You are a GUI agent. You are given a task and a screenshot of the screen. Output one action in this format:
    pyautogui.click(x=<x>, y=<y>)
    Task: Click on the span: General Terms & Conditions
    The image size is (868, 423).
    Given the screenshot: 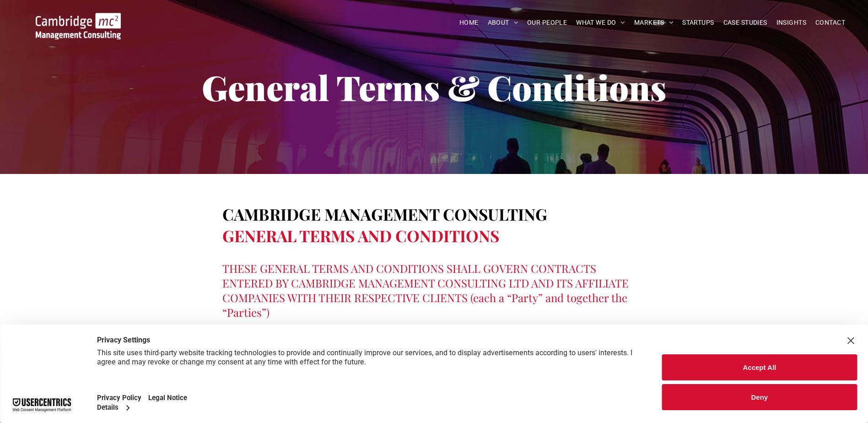 What is the action you would take?
    pyautogui.click(x=433, y=87)
    